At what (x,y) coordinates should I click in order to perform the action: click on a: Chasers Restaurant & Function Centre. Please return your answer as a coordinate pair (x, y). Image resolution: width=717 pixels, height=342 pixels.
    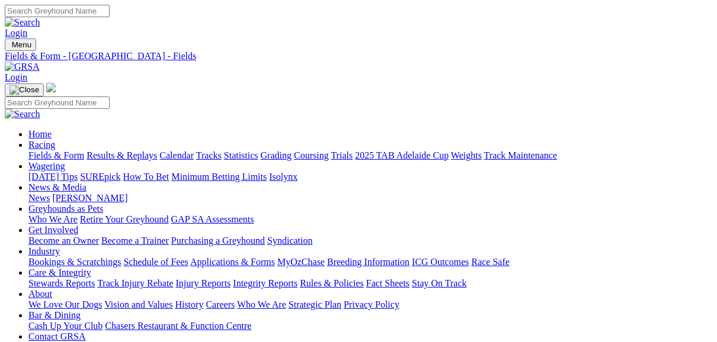
    Looking at the image, I should click on (178, 326).